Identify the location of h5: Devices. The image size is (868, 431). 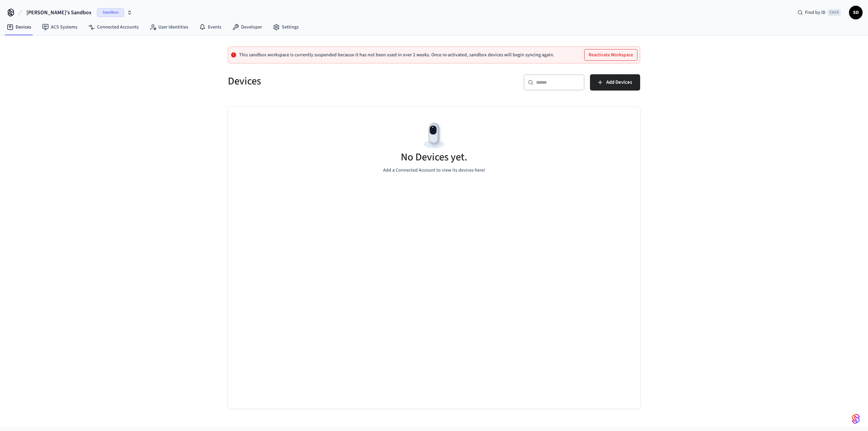
(329, 81).